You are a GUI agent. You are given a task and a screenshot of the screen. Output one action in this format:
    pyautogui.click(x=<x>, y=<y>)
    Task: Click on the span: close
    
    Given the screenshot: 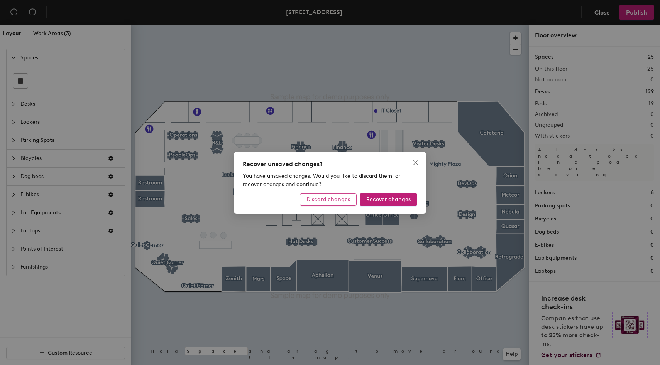 What is the action you would take?
    pyautogui.click(x=415, y=163)
    